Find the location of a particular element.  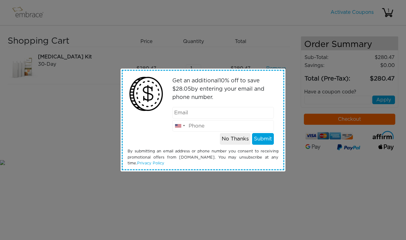

span: 10 is located at coordinates (222, 81).